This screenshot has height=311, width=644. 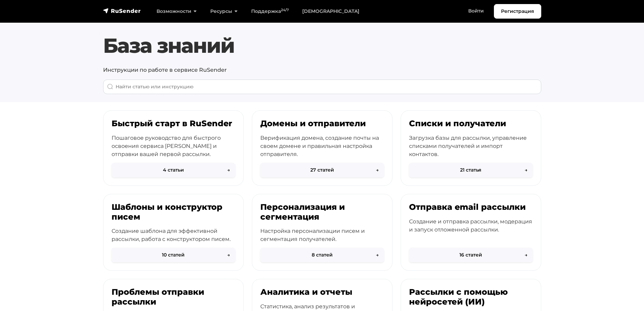 What do you see at coordinates (471, 148) in the screenshot?
I see `a: Списки и получатели Загрузка базы для рассылки, управление списками получателей и импорт контакто...` at bounding box center [471, 148].